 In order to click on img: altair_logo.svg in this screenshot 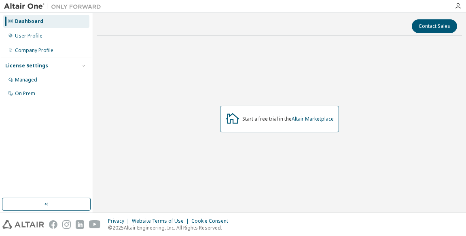, I will do `click(23, 225)`.